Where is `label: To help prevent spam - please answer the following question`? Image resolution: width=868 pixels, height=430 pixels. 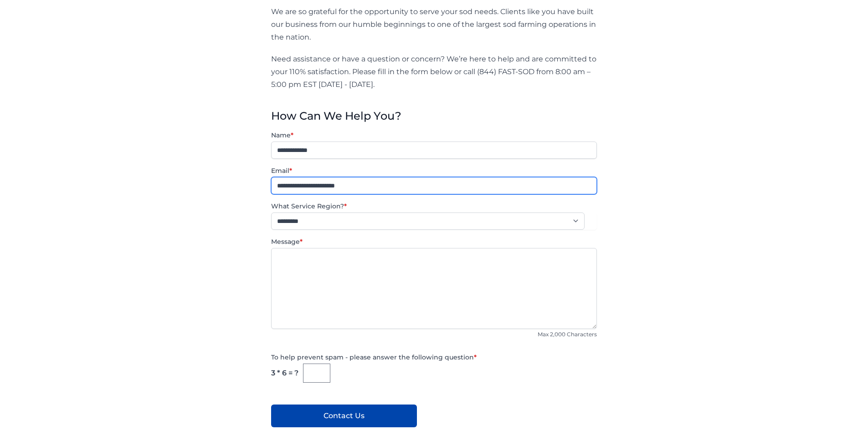
label: To help prevent spam - please answer the following question is located at coordinates (434, 358).